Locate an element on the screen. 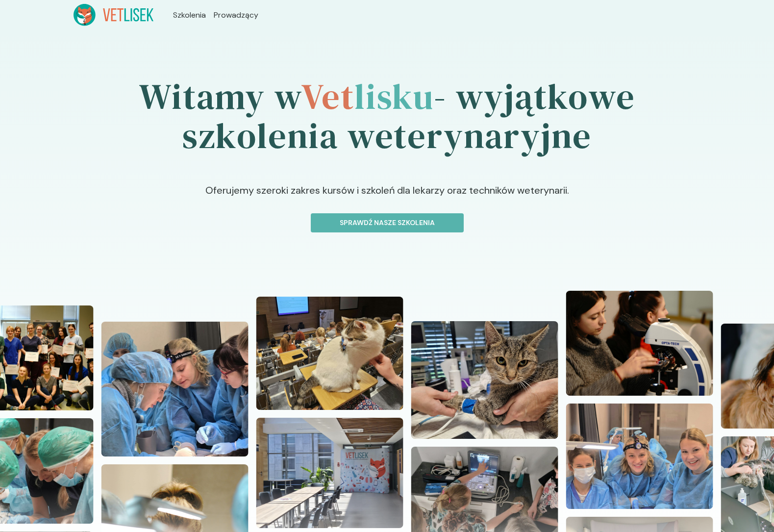  a: Sprawdź nasze szkolenia is located at coordinates (387, 223).